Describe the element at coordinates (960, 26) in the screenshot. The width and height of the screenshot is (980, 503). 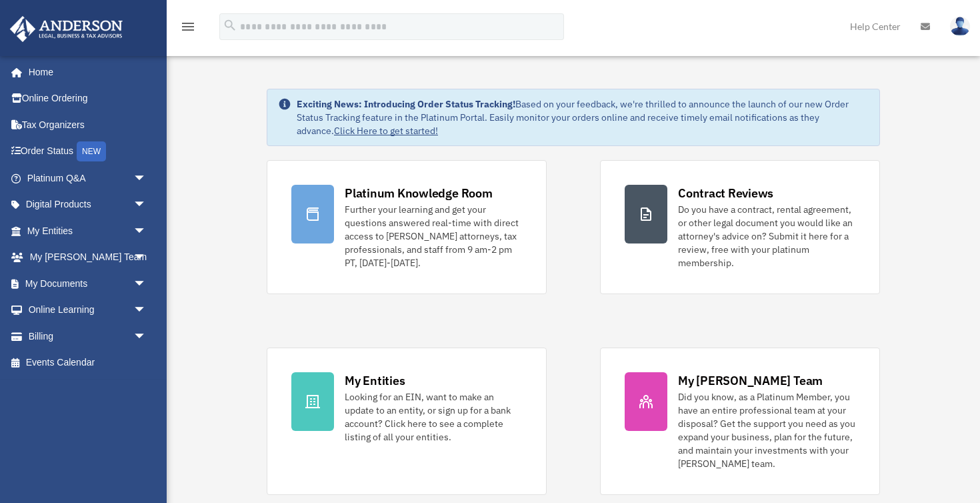
I see `img: User Pic` at that location.